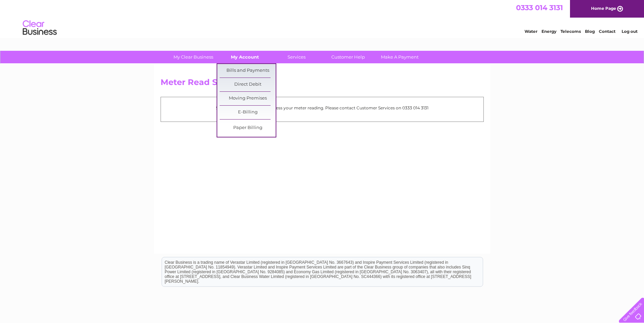 This screenshot has height=323, width=644. Describe the element at coordinates (539, 7) in the screenshot. I see `span: 0333 014 3131` at that location.